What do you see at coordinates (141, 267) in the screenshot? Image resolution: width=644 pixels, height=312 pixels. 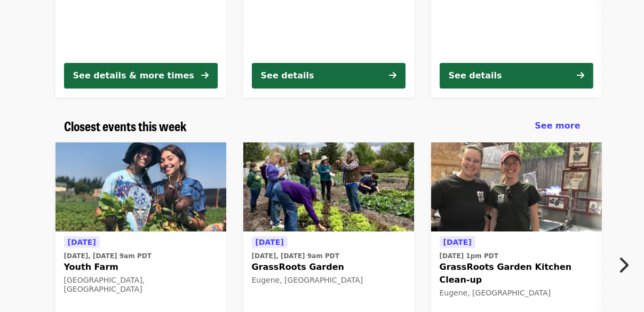 I see `span: Youth Farm` at bounding box center [141, 267].